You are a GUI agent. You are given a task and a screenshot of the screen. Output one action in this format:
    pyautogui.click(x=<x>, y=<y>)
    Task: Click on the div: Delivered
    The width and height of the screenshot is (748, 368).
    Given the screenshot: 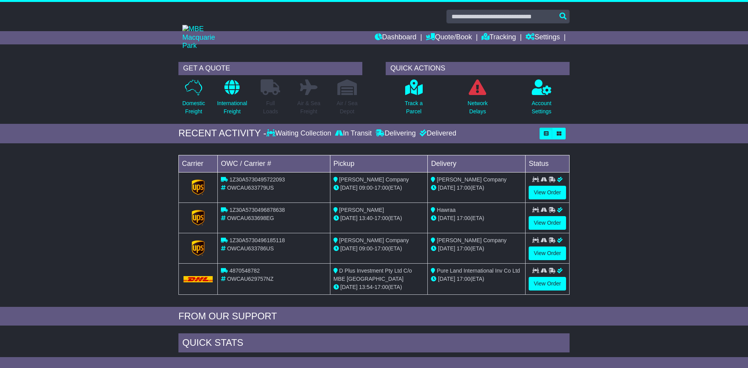 What is the action you would take?
    pyautogui.click(x=437, y=134)
    